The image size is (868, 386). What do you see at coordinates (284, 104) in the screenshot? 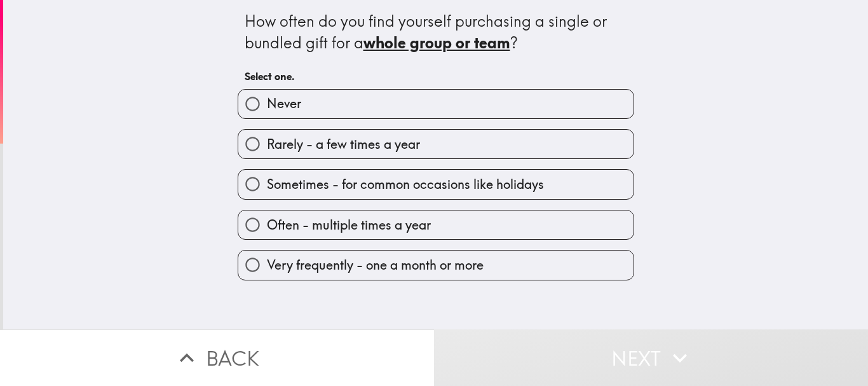
I see `span: Never` at bounding box center [284, 104].